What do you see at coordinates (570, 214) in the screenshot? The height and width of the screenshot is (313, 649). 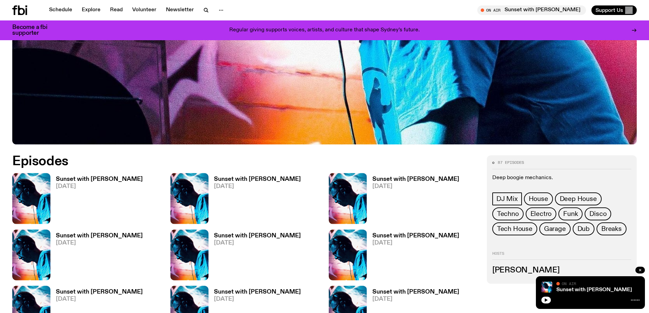 I see `a: Funk` at bounding box center [570, 214].